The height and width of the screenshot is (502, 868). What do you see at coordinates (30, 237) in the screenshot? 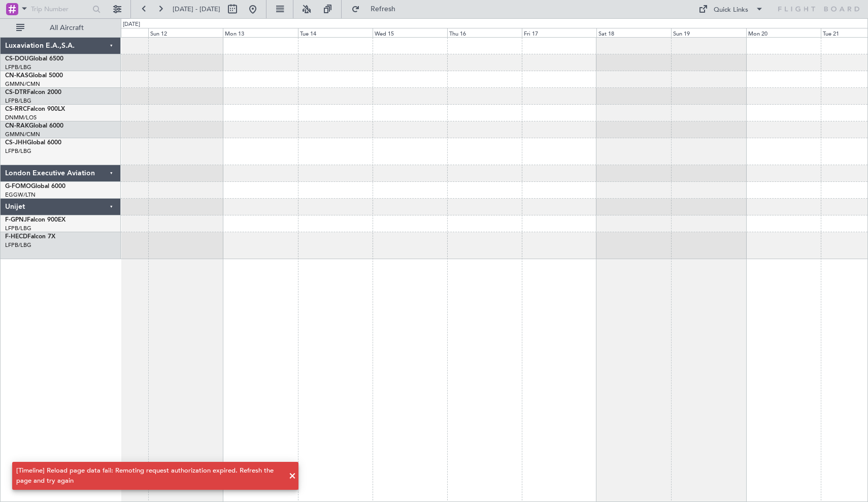
I see `a: F-HECDFalcon 7X` at bounding box center [30, 237].